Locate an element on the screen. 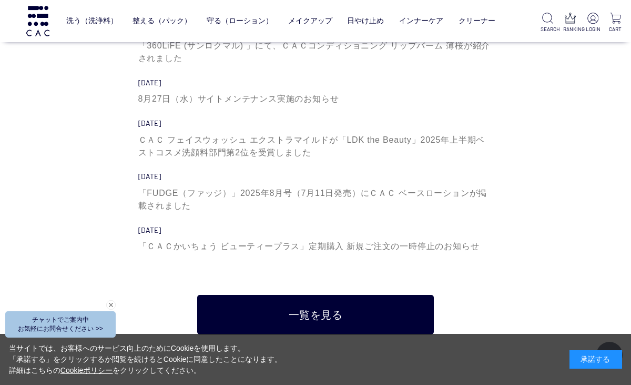  div: 「ＣＡＣかいちょう ビューティープラス」定期購入 新規ご注文の一時停止のお知らせ is located at coordinates (316, 246).